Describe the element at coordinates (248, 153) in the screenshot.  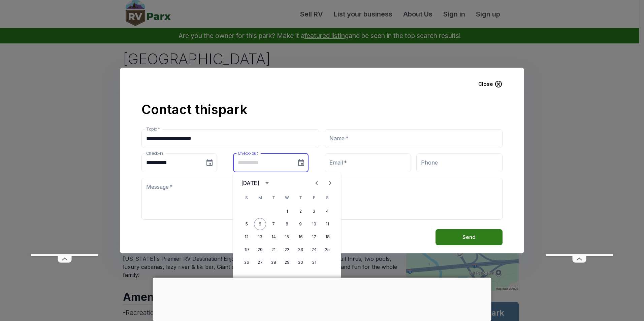
I see `label: Check-out` at that location.